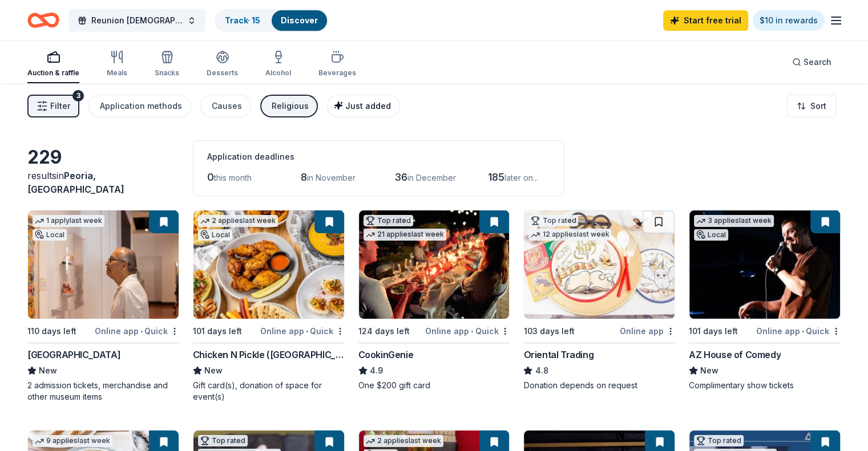 Image resolution: width=868 pixels, height=451 pixels. Describe the element at coordinates (337, 73) in the screenshot. I see `div: Beverages` at that location.